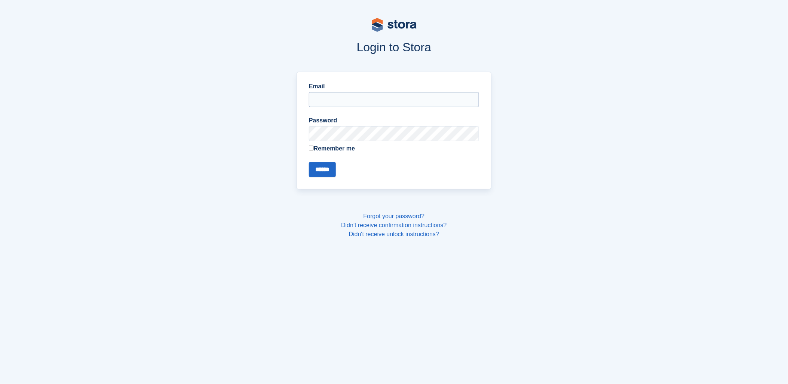 Image resolution: width=788 pixels, height=384 pixels. What do you see at coordinates (394, 149) in the screenshot?
I see `label: Remember me` at bounding box center [394, 149].